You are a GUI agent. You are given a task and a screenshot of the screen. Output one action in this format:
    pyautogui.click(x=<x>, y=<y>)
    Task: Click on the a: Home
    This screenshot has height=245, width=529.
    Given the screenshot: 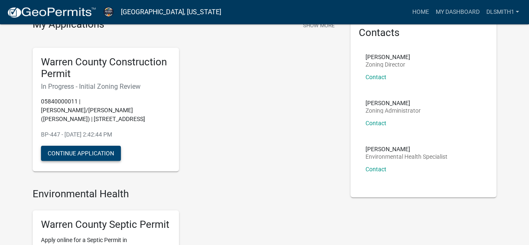 What is the action you would take?
    pyautogui.click(x=420, y=12)
    